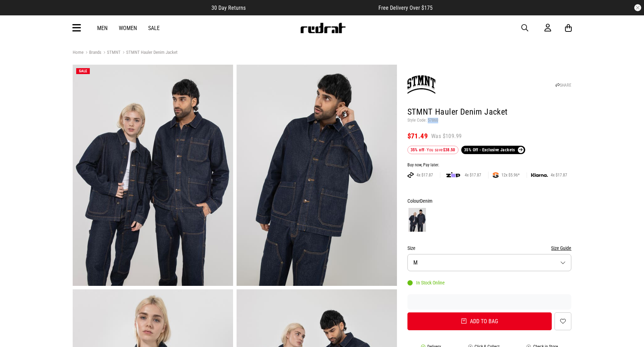 This screenshot has height=347, width=644. Describe the element at coordinates (490, 248) in the screenshot. I see `div: Size` at that location.